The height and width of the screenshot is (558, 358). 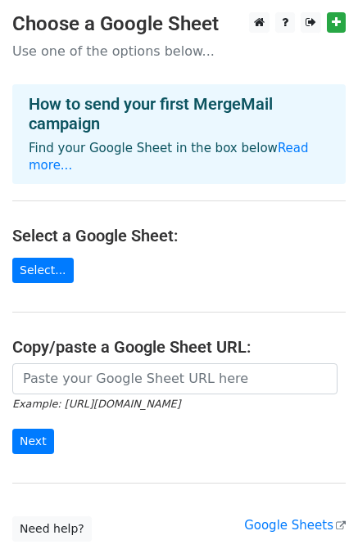 What do you see at coordinates (179, 24) in the screenshot?
I see `h3: Choose a Google Sheet` at bounding box center [179, 24].